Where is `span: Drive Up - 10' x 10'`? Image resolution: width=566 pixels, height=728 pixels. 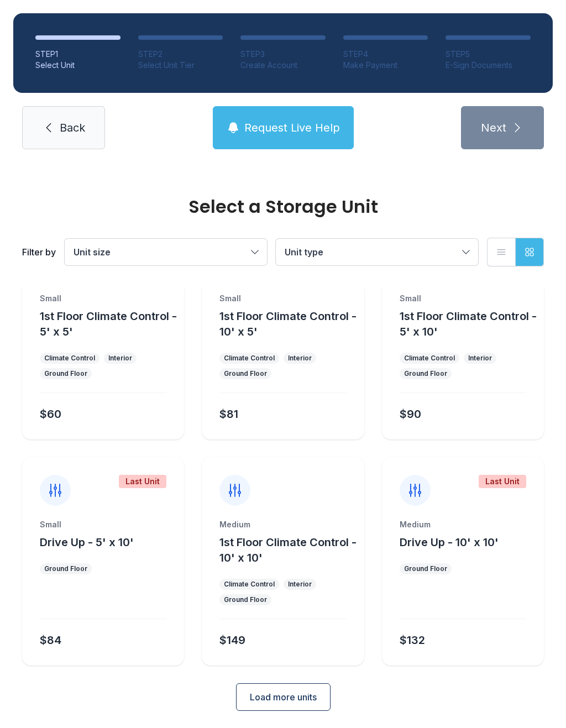 span: Drive Up - 10' x 10' is located at coordinates (449, 542).